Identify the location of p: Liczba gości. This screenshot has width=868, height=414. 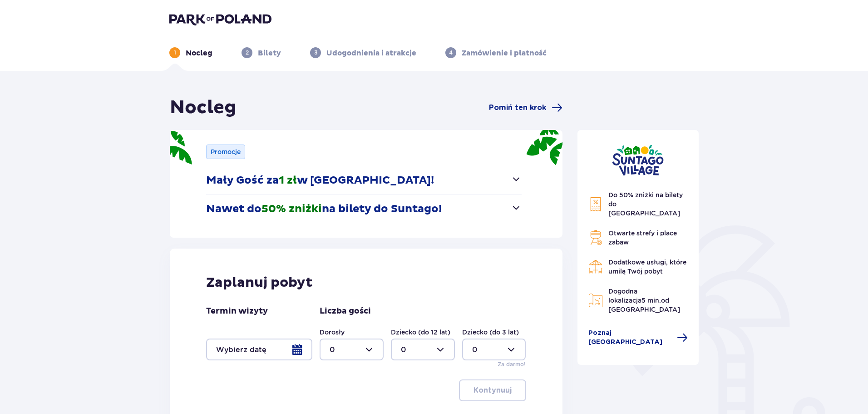
(345, 311).